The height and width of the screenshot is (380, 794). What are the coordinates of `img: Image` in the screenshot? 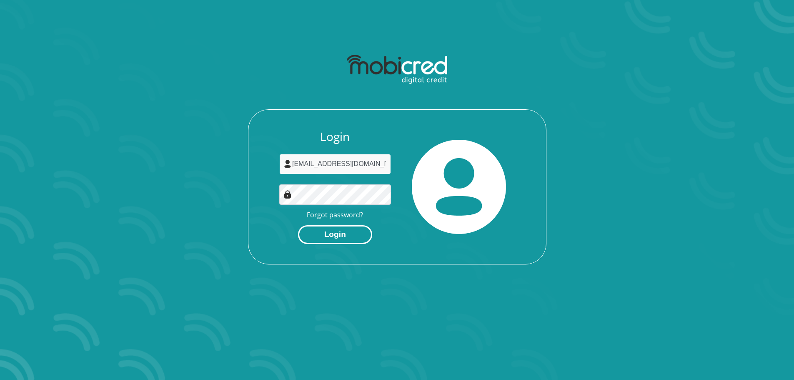 It's located at (288, 194).